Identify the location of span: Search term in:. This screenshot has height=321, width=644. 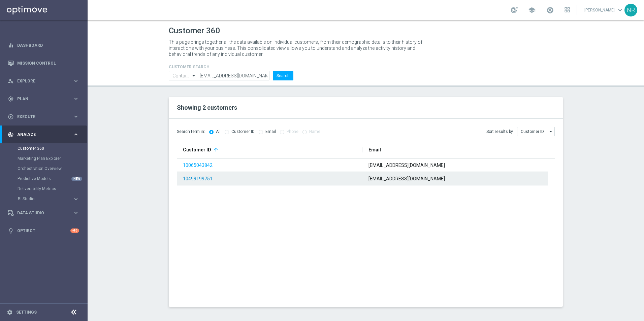
(191, 131).